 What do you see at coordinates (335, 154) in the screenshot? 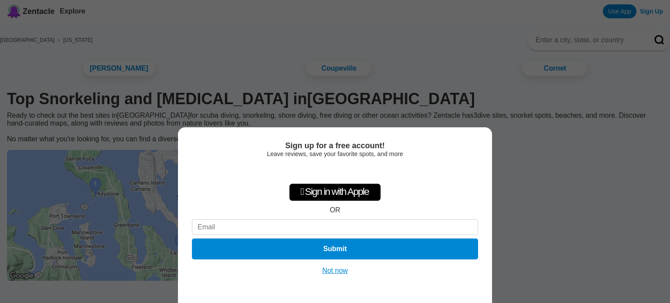
I see `div: Leave reviews, save your favorite spots, and more` at bounding box center [335, 154].